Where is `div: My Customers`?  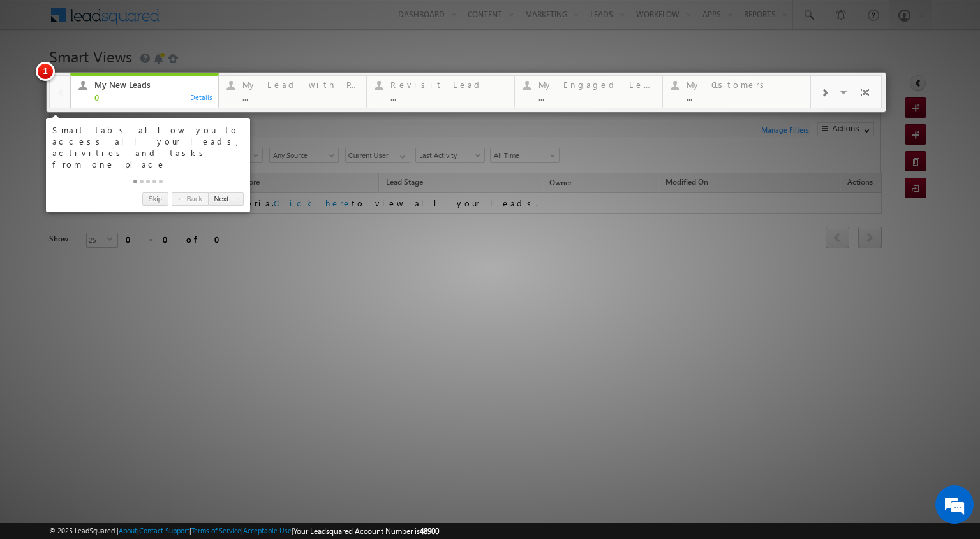 div: My Customers is located at coordinates (745, 85).